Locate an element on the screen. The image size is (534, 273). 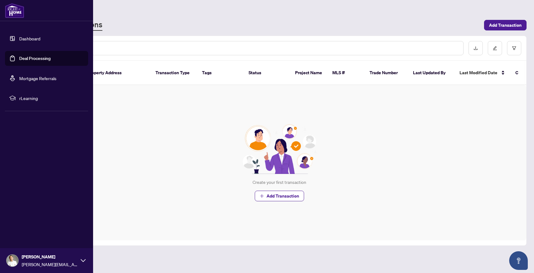
span: plus is located at coordinates (262, 196).